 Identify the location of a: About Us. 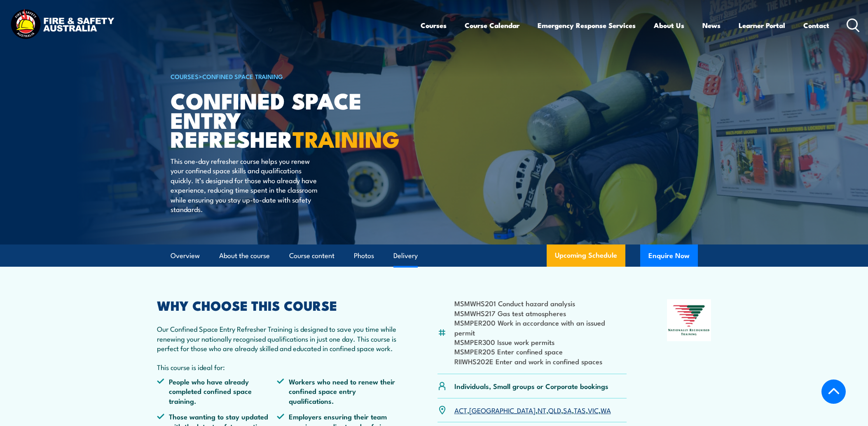
(669, 25).